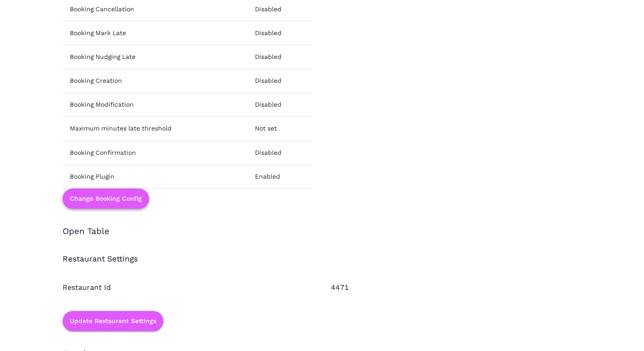 Image resolution: width=644 pixels, height=351 pixels. What do you see at coordinates (322, 232) in the screenshot?
I see `h3: Open Table` at bounding box center [322, 232].